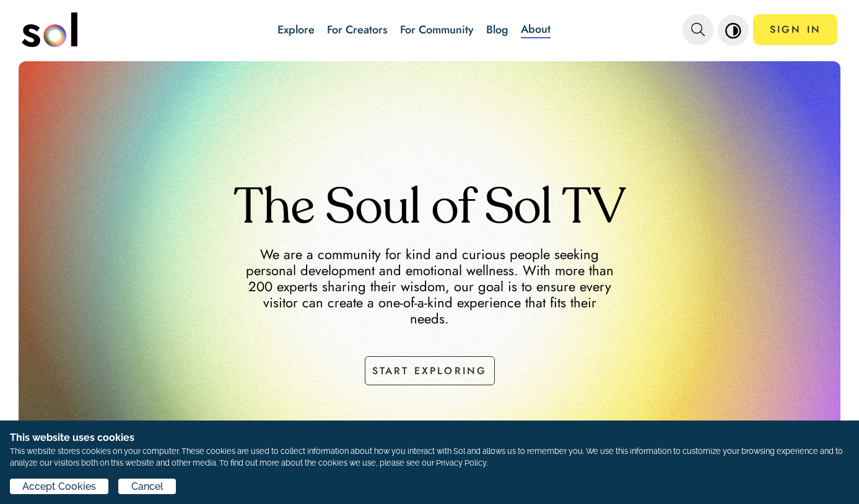 Image resolution: width=859 pixels, height=504 pixels. Describe the element at coordinates (59, 487) in the screenshot. I see `span: Accept Cookies` at that location.